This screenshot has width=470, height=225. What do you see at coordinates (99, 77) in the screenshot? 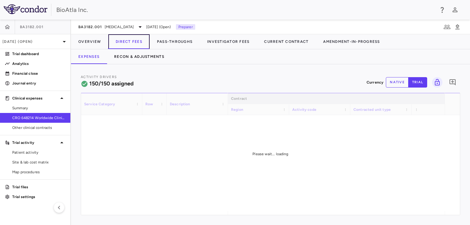
I see `span: Activity Drivers` at bounding box center [99, 77].